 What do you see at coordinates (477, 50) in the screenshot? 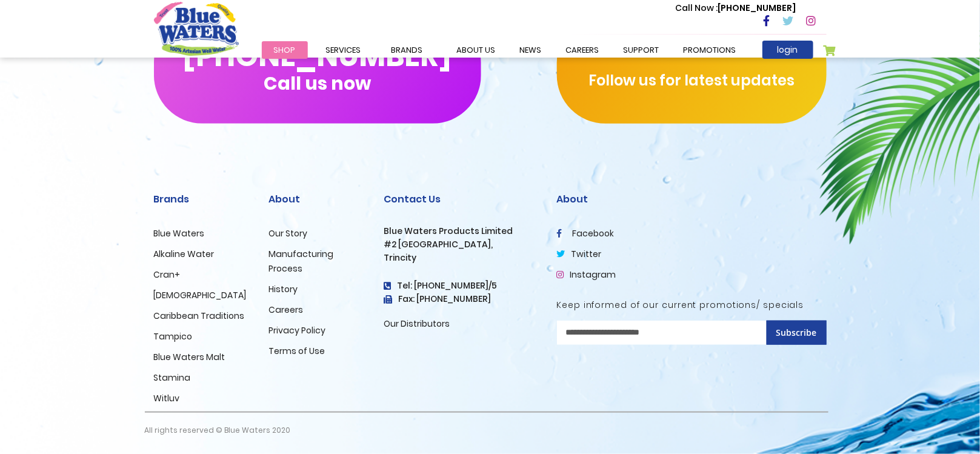
I see `a: about us` at bounding box center [477, 50].